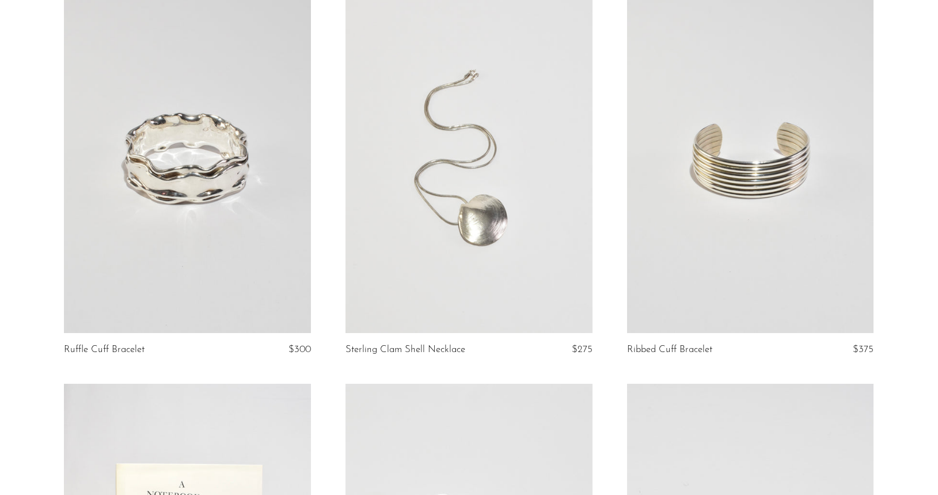 Image resolution: width=938 pixels, height=495 pixels. I want to click on span: $375, so click(863, 349).